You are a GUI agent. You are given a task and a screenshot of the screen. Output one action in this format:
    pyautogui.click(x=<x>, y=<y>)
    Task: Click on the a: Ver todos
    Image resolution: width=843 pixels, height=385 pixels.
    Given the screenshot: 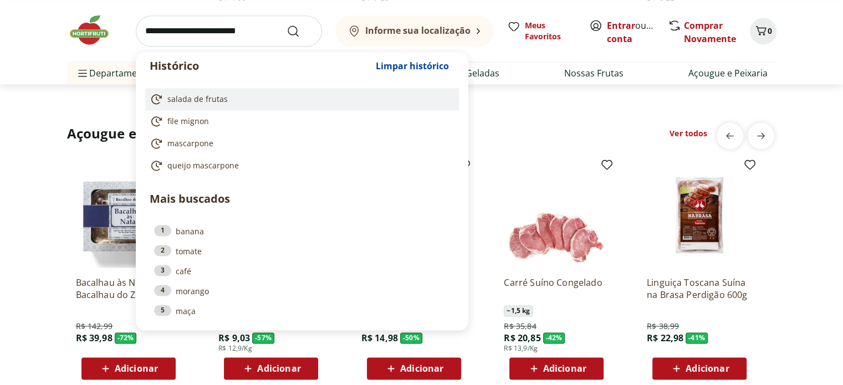 What is the action you would take?
    pyautogui.click(x=688, y=134)
    